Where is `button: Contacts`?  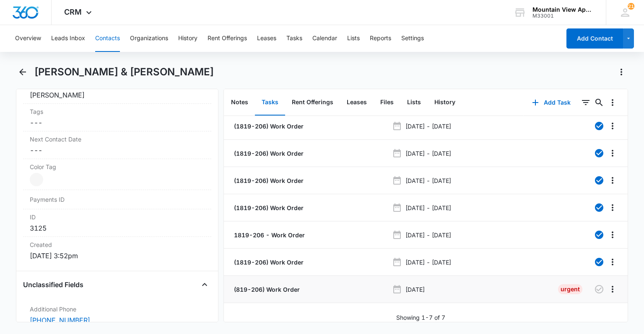 button: Contacts is located at coordinates (107, 39).